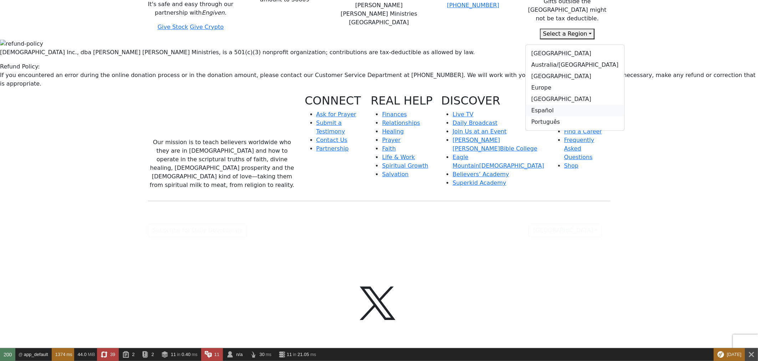 The width and height of the screenshot is (758, 361). What do you see at coordinates (222, 116) in the screenshot?
I see `img: Kenneth Copeland Ministries` at bounding box center [222, 116].